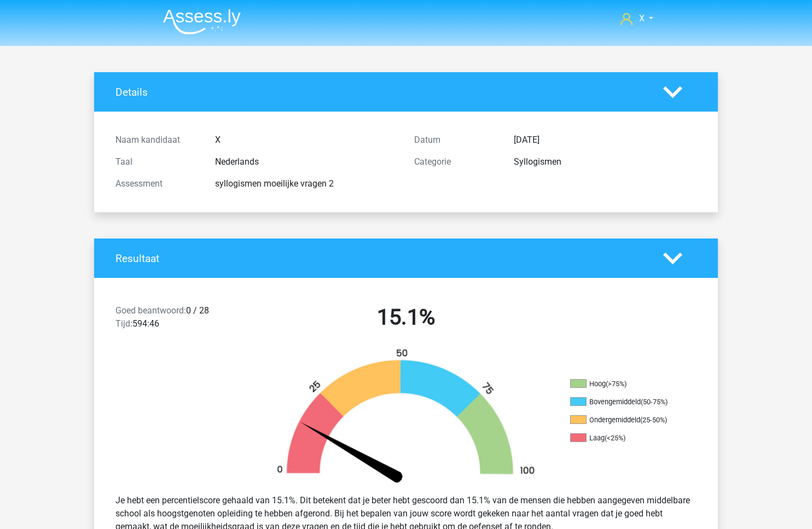 The image size is (812, 529). Describe the element at coordinates (406, 416) in the screenshot. I see `img: 15.e49b5196f544.png` at that location.